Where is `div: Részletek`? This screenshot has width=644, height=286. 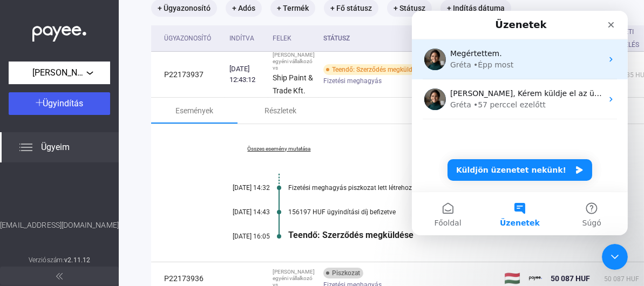
div: Részletek is located at coordinates (281, 110).